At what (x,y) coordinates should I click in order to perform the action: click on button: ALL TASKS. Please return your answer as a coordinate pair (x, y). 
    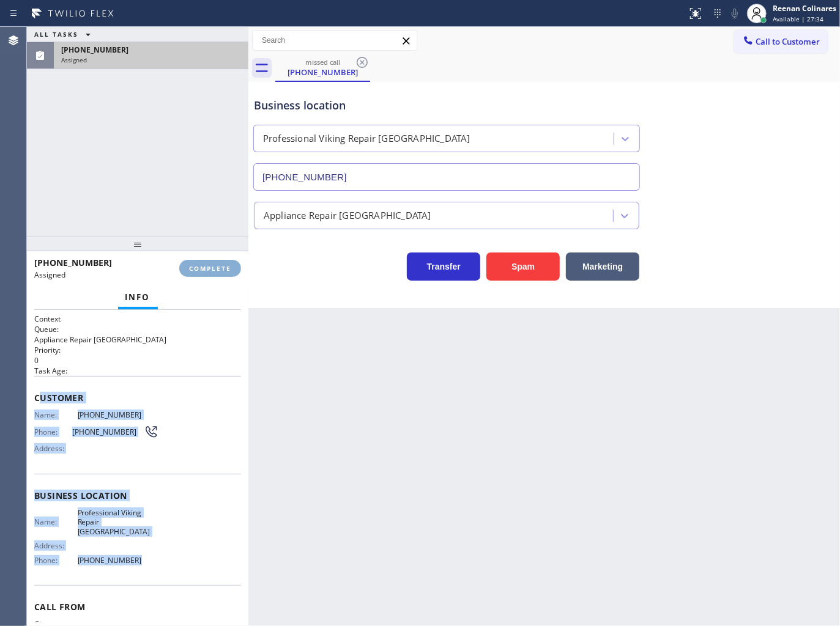
    Looking at the image, I should click on (65, 34).